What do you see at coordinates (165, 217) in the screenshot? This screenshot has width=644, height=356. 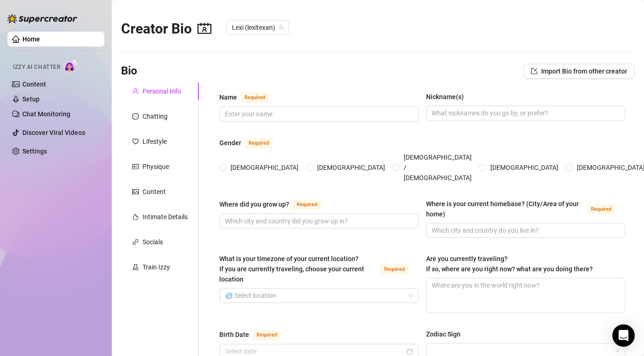 I see `div: Intimate Details` at bounding box center [165, 217].